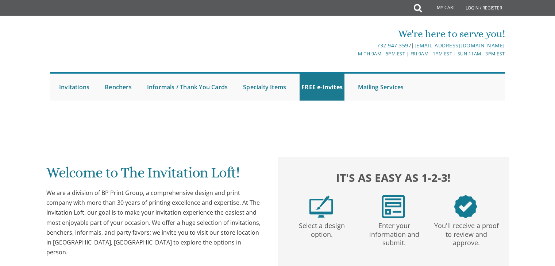  I want to click on a: Invitations, so click(74, 87).